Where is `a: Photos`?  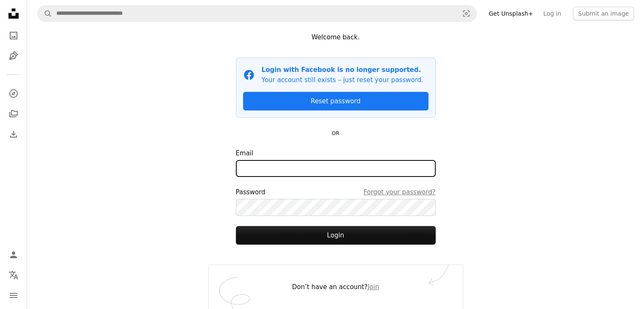 a: Photos is located at coordinates (14, 36).